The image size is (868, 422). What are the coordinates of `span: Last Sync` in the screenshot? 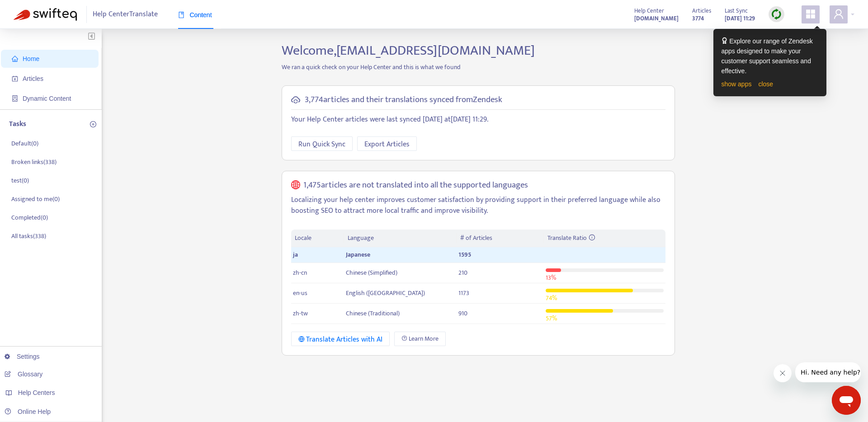 It's located at (736, 11).